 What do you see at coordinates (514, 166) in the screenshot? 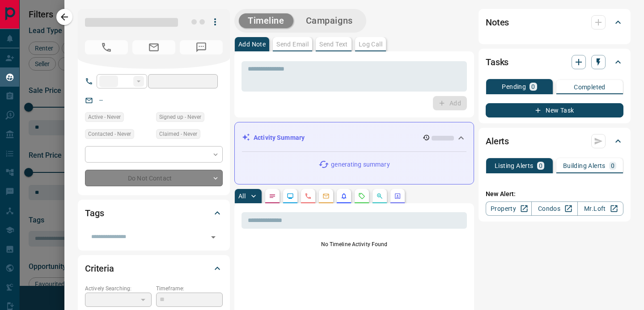
I see `p: Listing Alerts` at bounding box center [514, 166].